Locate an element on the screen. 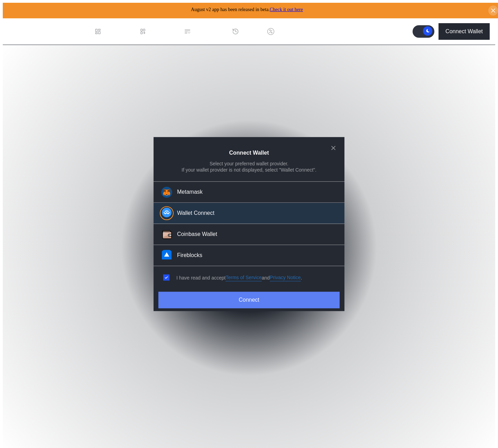 The image size is (498, 448). a: Terms of Service is located at coordinates (244, 278).